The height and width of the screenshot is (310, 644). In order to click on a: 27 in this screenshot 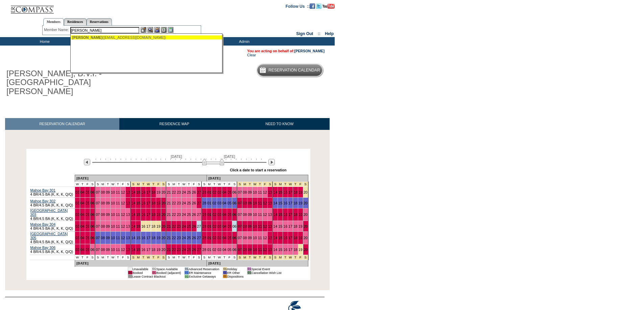, I will do `click(199, 238)`.